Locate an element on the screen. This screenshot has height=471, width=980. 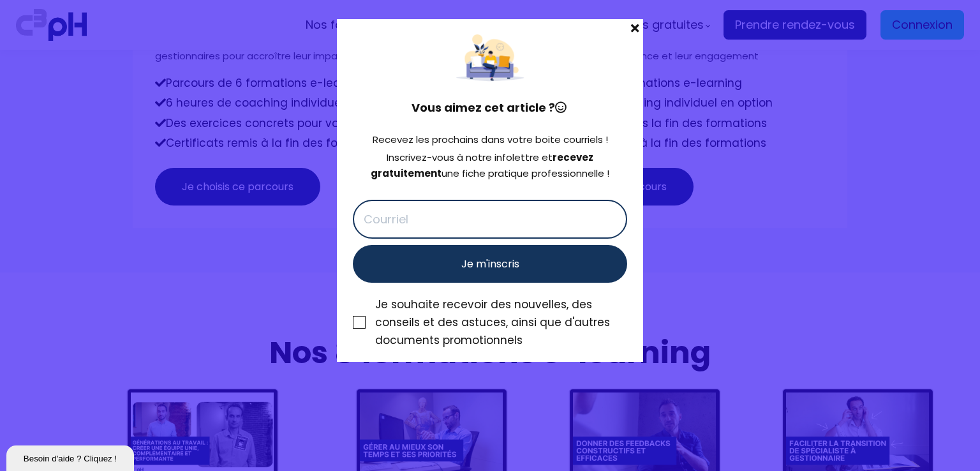
strong: recevez is located at coordinates (573, 157).